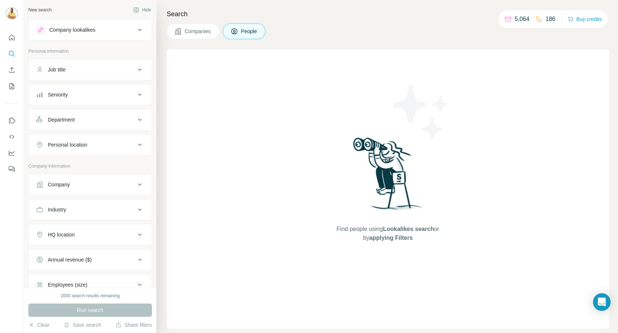  I want to click on button: Dashboard, so click(12, 153).